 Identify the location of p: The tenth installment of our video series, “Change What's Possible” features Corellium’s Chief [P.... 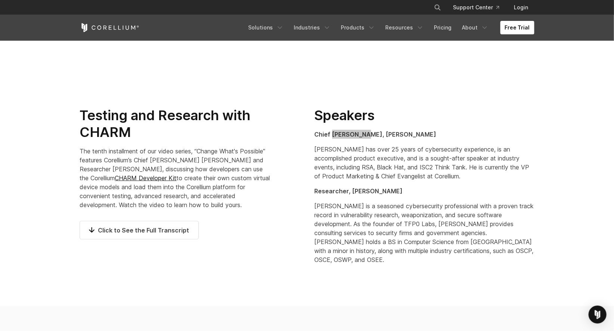
(176, 178).